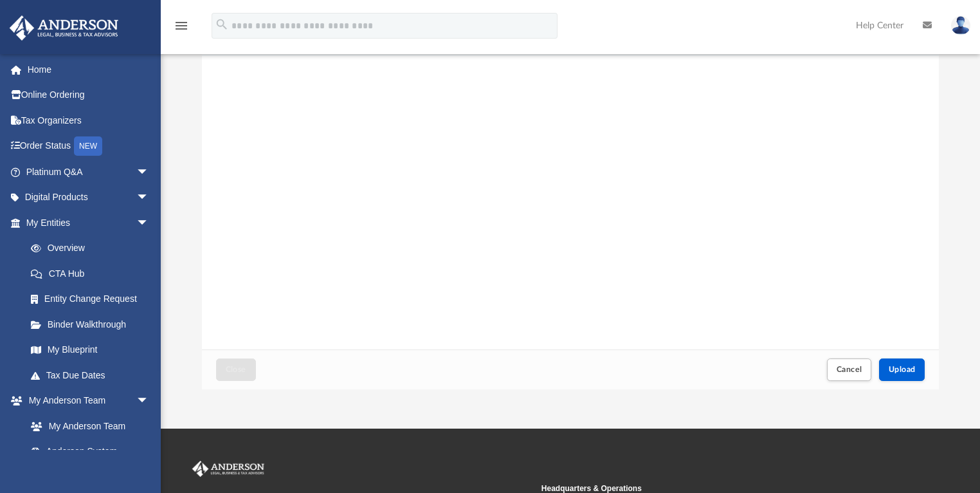  Describe the element at coordinates (960, 25) in the screenshot. I see `img: User Pic` at that location.